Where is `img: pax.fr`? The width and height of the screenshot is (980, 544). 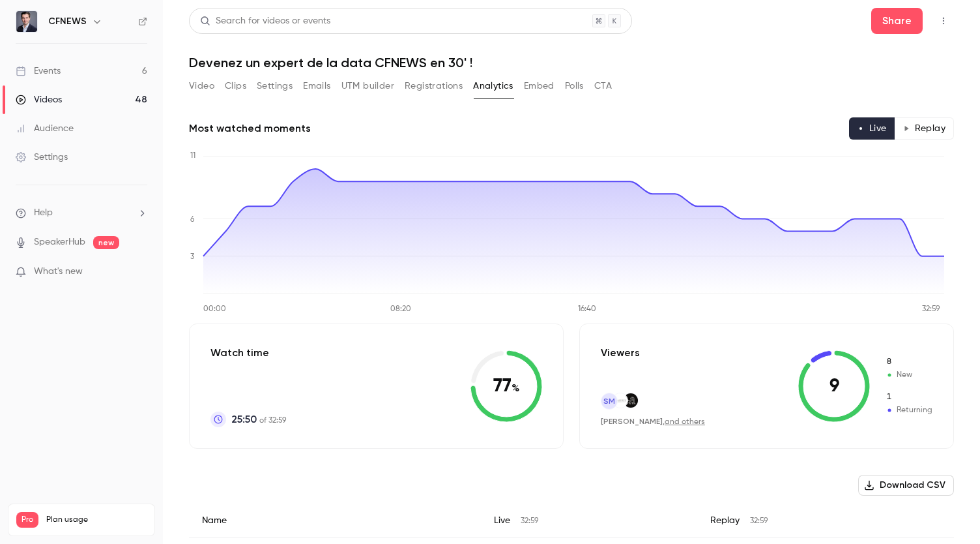 img: pax.fr is located at coordinates (631, 400).